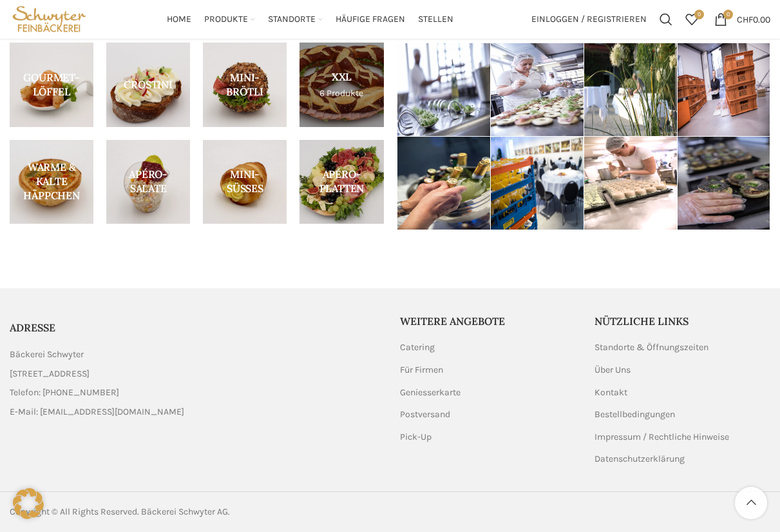 The height and width of the screenshot is (532, 780). I want to click on div: Meine Wunschliste, so click(692, 20).